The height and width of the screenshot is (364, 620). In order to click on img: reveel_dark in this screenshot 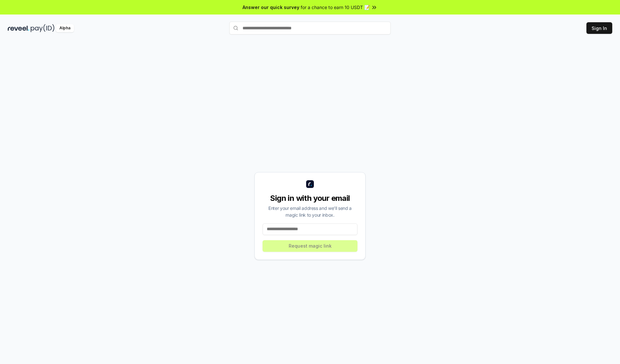, I will do `click(18, 28)`.